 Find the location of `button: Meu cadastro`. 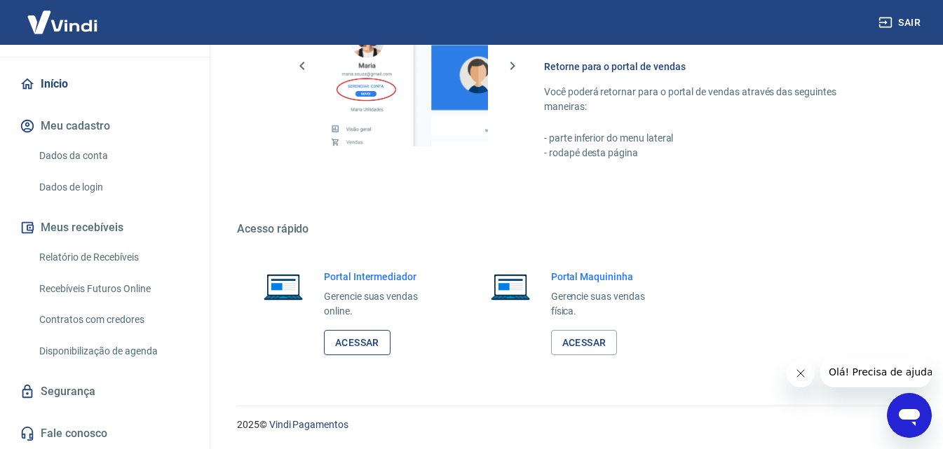

button: Meu cadastro is located at coordinates (104, 126).